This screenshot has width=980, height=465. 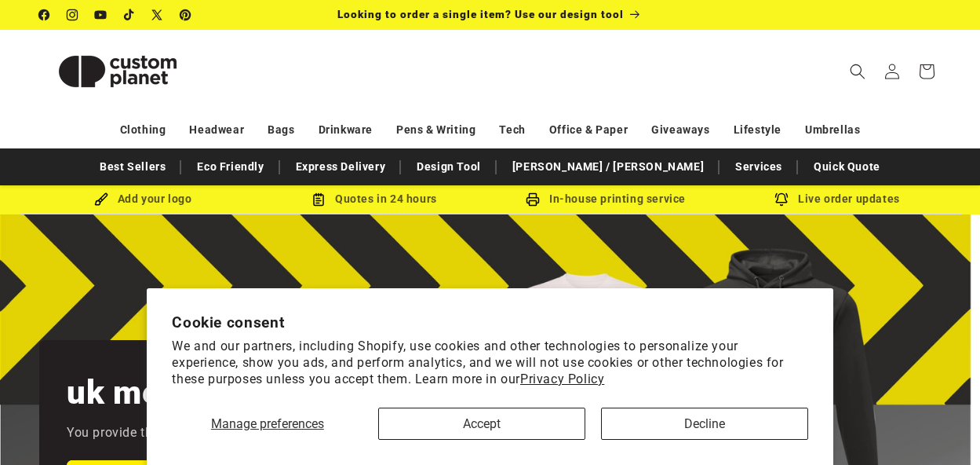 What do you see at coordinates (346, 129) in the screenshot?
I see `a: Drinkware` at bounding box center [346, 129].